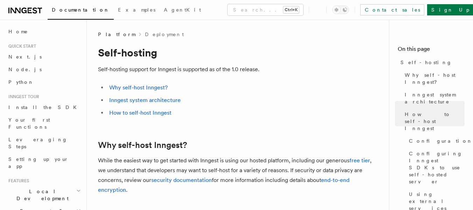 Image resolution: width=473 pixels, height=210 pixels. What do you see at coordinates (431, 50) in the screenshot?
I see `h4: On this page` at bounding box center [431, 50].